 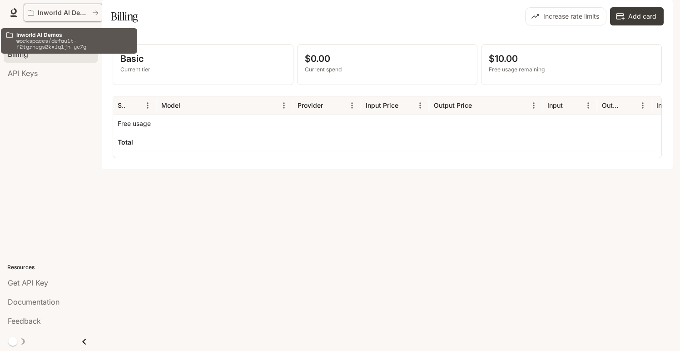 I want to click on p: Current tier, so click(x=203, y=69).